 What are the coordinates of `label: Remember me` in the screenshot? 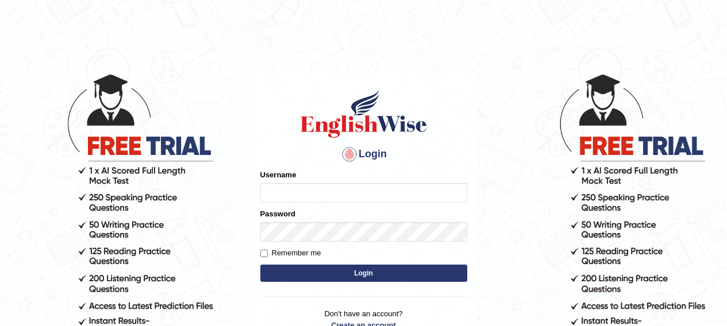 It's located at (291, 253).